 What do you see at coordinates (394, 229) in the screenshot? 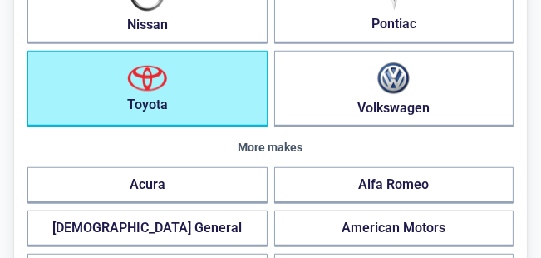
I see `button: American Motors` at bounding box center [394, 229].